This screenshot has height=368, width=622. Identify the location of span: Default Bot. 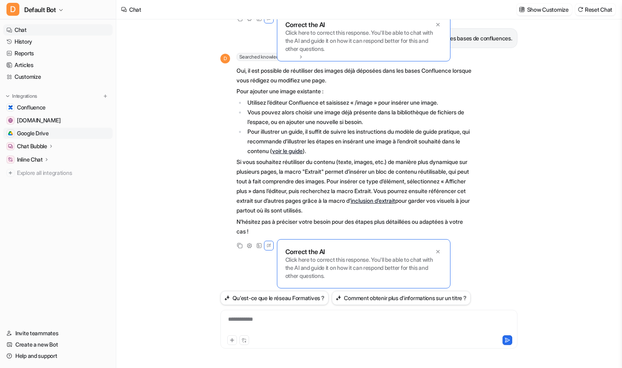
(40, 10).